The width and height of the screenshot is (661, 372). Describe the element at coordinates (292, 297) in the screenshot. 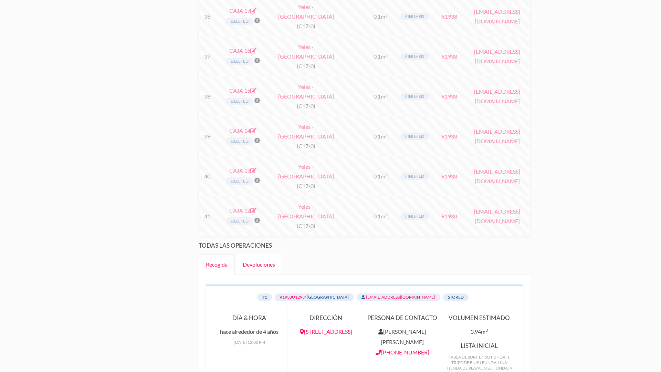

I see `a: R1938U1293` at that location.